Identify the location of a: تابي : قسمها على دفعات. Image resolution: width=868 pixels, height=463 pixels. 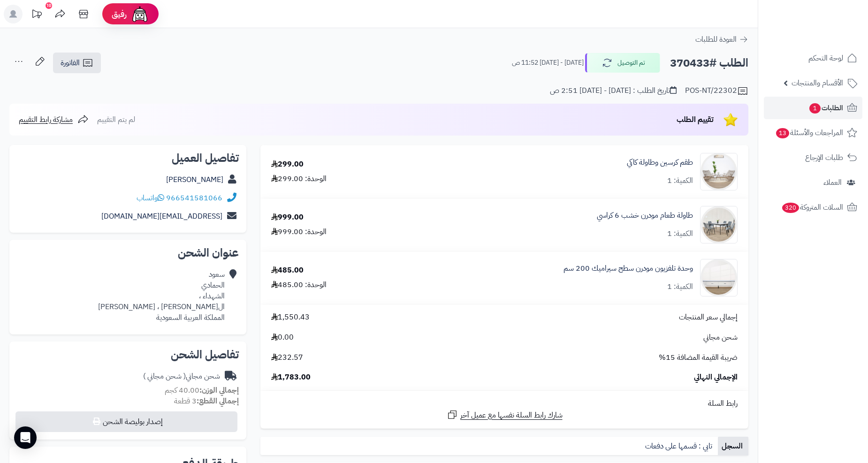
(679, 446).